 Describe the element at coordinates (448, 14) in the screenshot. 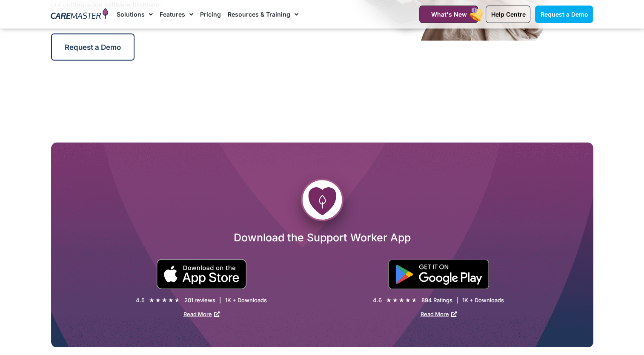

I see `a: What's New` at that location.